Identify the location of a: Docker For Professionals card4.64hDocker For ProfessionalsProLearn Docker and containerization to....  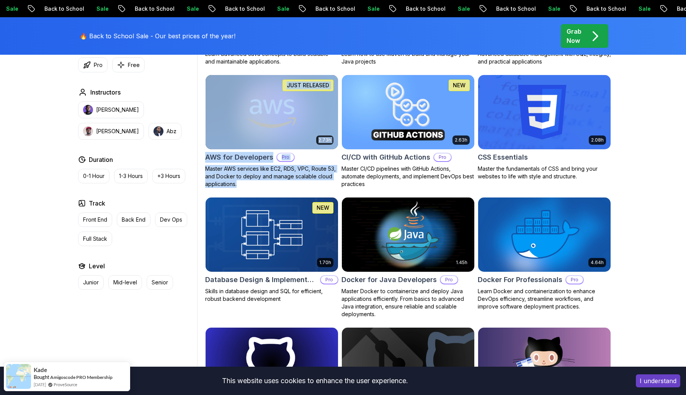
(544, 254).